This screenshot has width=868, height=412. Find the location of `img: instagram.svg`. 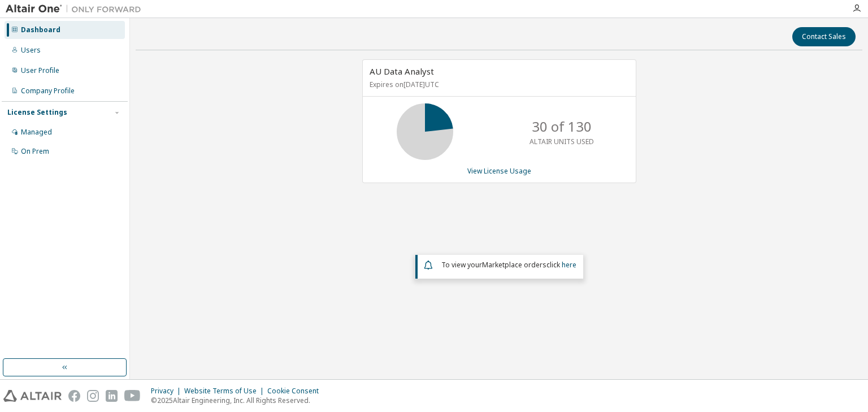

img: instagram.svg is located at coordinates (93, 396).